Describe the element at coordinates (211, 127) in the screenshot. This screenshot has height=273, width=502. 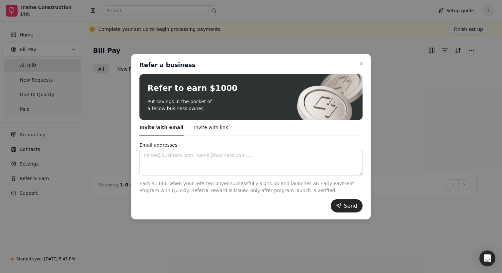
I see `button: Invite with link` at that location.